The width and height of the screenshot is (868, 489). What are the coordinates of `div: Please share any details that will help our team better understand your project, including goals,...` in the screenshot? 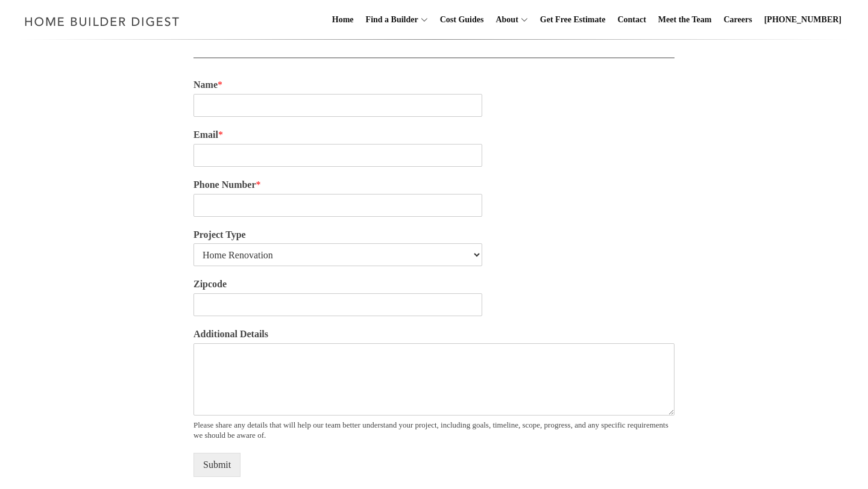 It's located at (434, 431).